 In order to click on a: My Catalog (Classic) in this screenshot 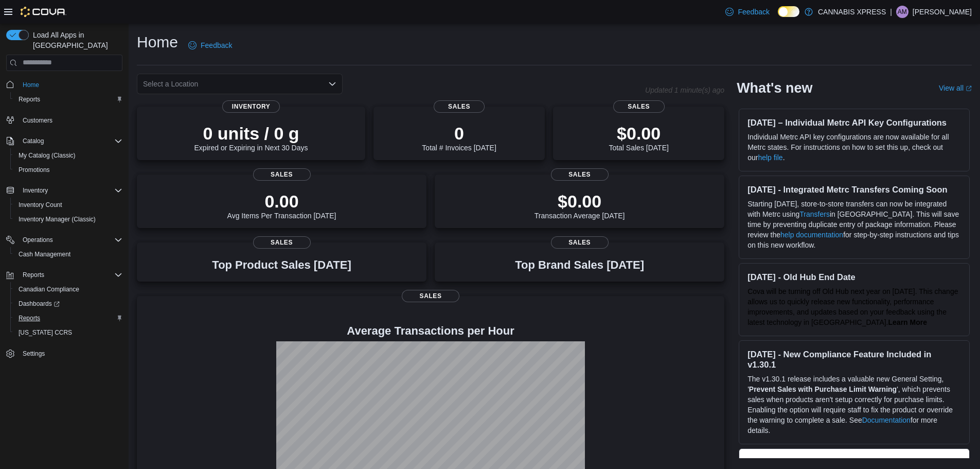, I will do `click(47, 155)`.